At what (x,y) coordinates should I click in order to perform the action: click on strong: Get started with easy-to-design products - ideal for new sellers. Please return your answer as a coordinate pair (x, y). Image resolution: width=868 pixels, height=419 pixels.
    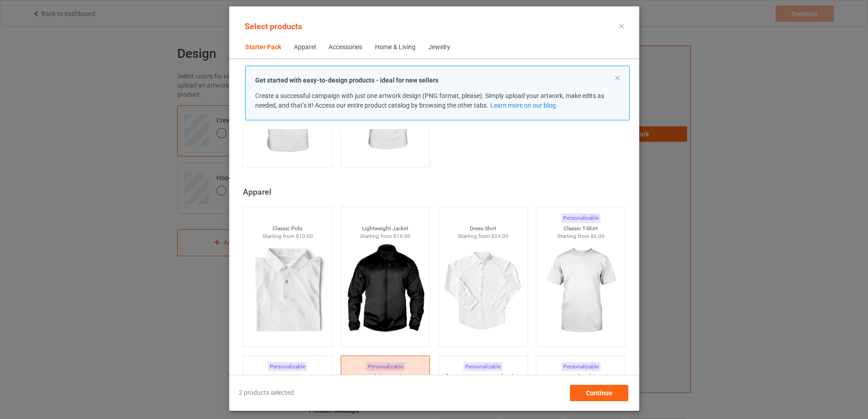
    Looking at the image, I should click on (347, 80).